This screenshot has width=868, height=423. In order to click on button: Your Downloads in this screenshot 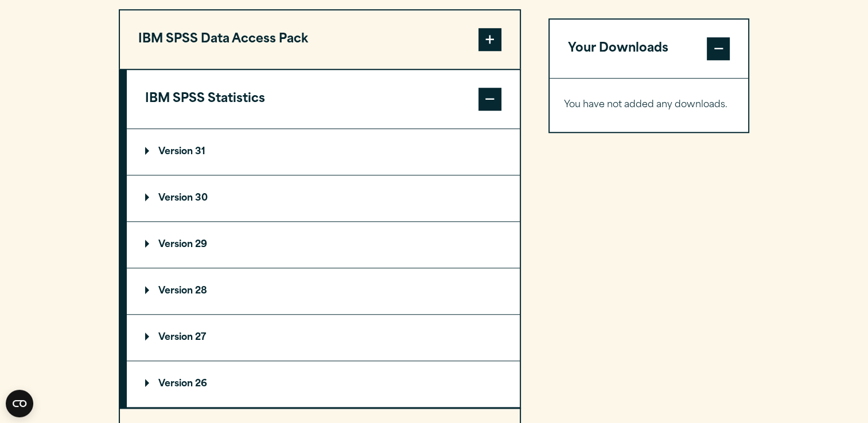, I will do `click(649, 48)`.